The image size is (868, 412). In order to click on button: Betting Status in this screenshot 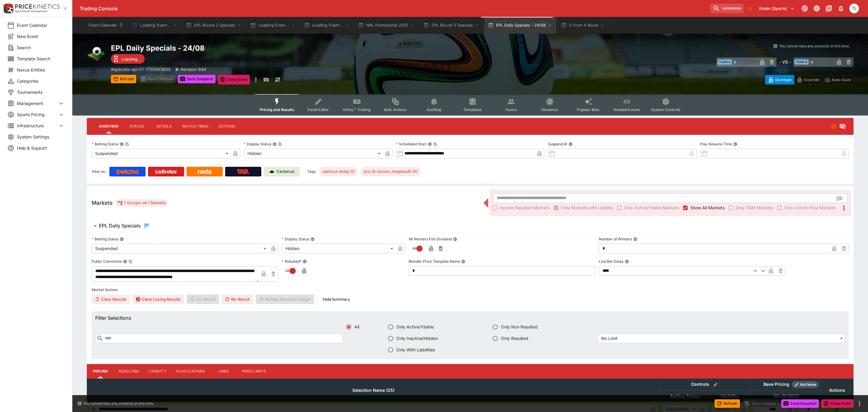, I will do `click(121, 239)`.